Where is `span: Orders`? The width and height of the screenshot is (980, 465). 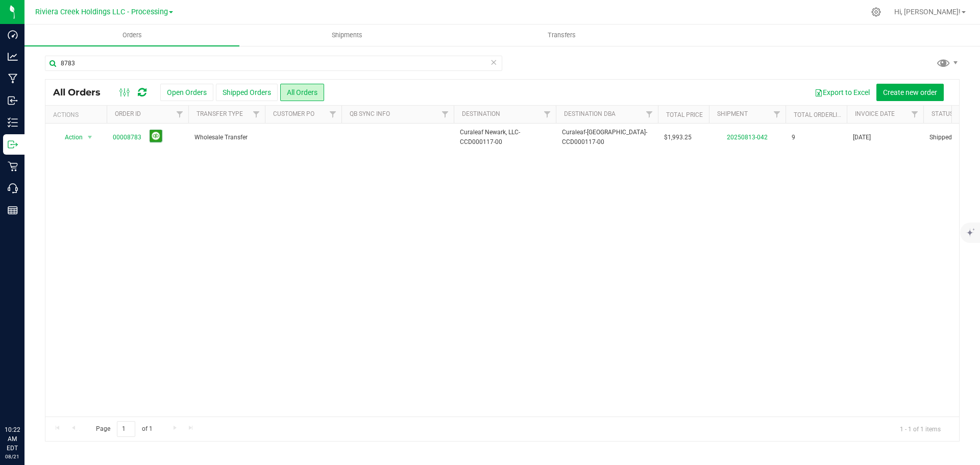 span: Orders is located at coordinates (132, 35).